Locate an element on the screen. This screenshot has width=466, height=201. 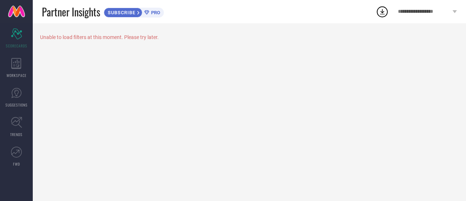
span: WORKSPACE is located at coordinates (16, 75).